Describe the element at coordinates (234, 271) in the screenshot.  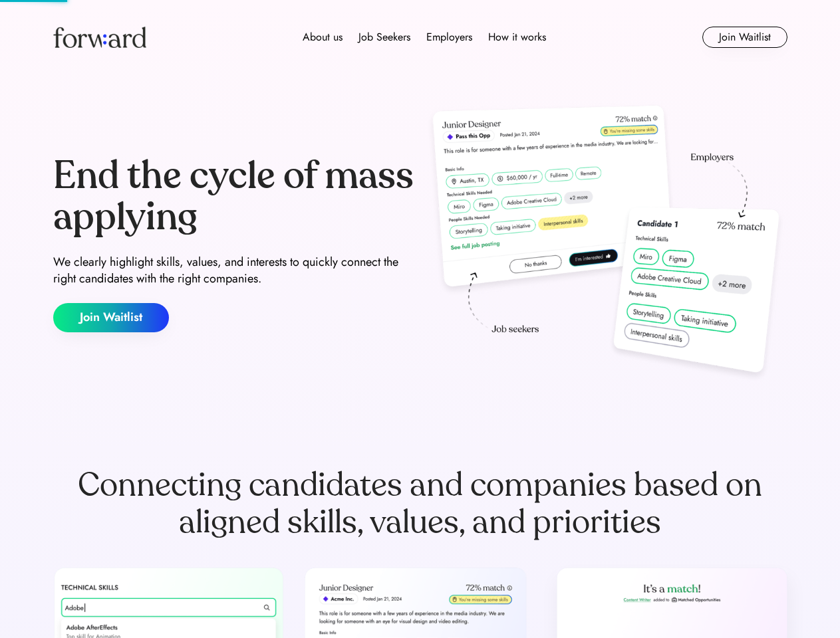
I see `div: We clearly highlight skills, values, and interests to quickly connect the right candidates with t...` at that location.